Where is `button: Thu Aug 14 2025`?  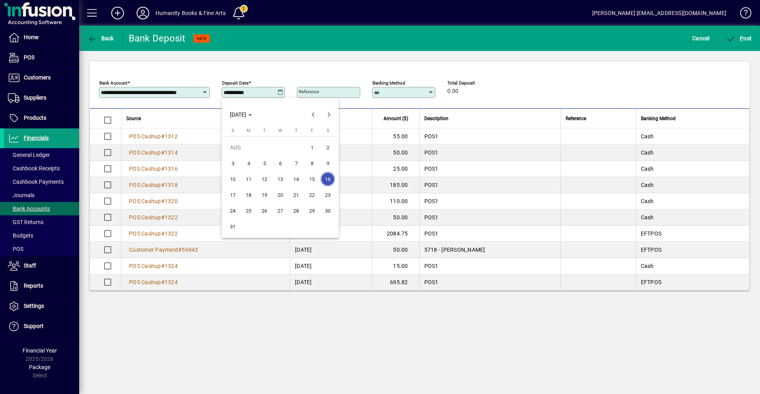
button: Thu Aug 14 2025 is located at coordinates (296, 179).